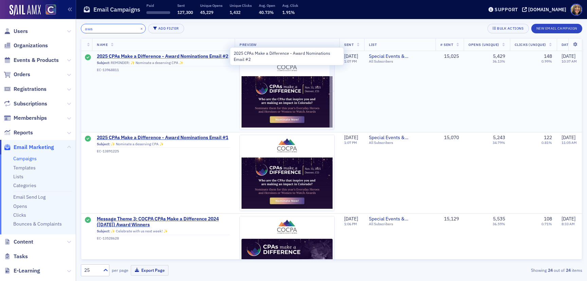 This screenshot has height=281, width=587. What do you see at coordinates (20, 215) in the screenshot?
I see `a: Clicks` at bounding box center [20, 215].